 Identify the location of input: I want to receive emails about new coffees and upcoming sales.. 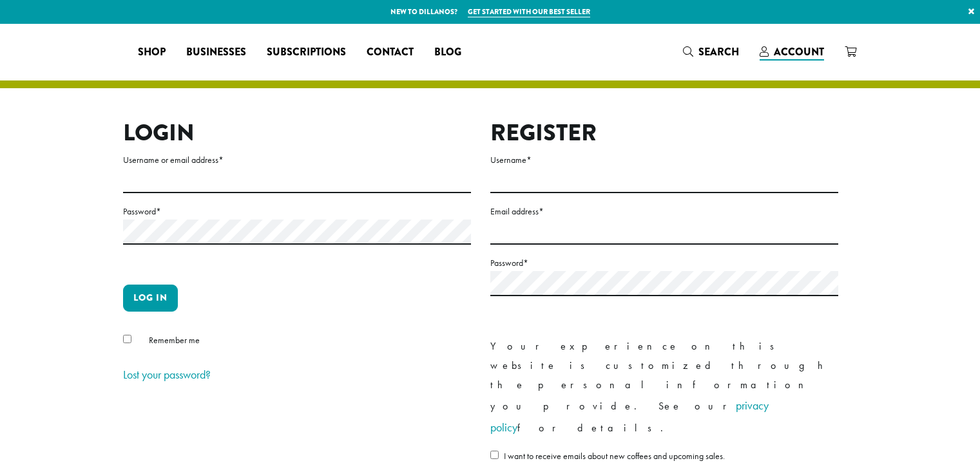
(494, 455).